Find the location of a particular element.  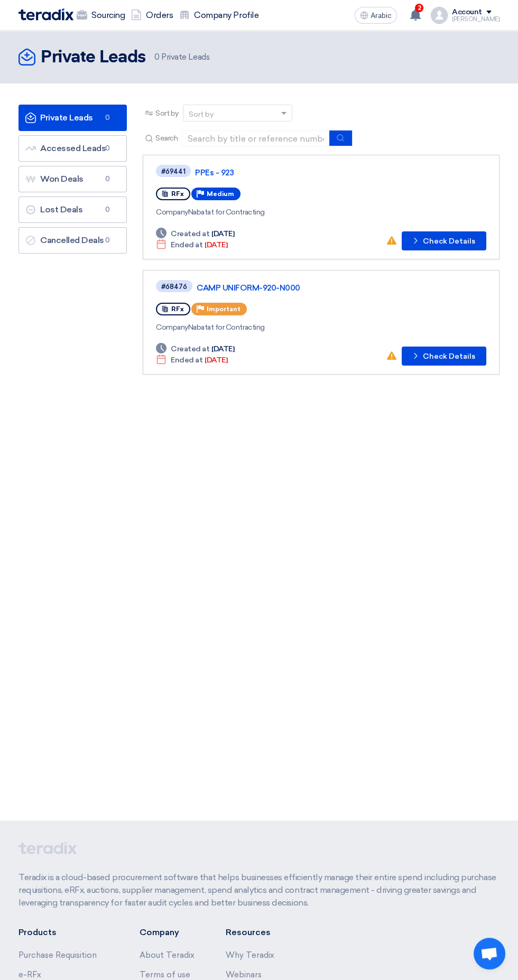

a: Private Leads0 is located at coordinates (72, 118).